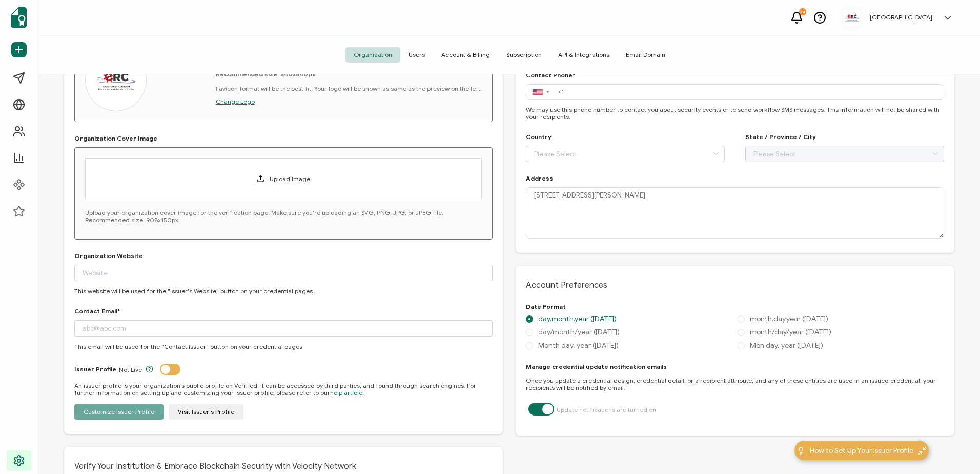 The image size is (980, 474). I want to click on h2: Organization Cover Image, so click(116, 138).